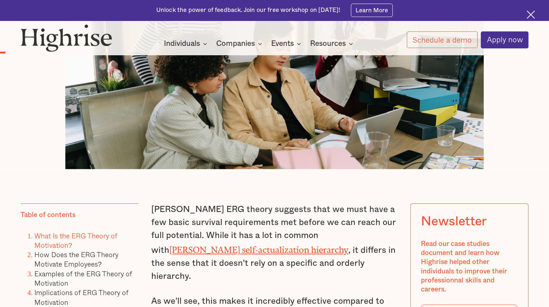 The image size is (549, 307). I want to click on a: What Is the ERG Theory of Motivation?, so click(76, 240).